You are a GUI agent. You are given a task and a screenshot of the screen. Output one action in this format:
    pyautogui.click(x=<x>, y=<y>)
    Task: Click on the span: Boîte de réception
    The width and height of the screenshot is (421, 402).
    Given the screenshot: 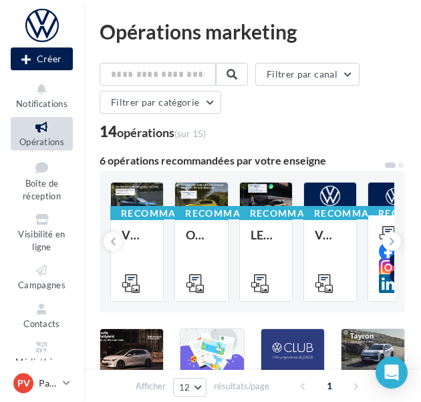 What is the action you would take?
    pyautogui.click(x=41, y=189)
    